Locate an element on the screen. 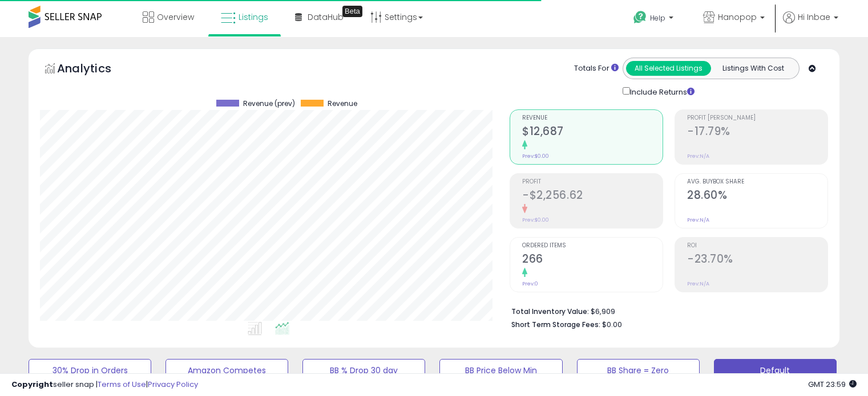  a: Privacy Policy is located at coordinates (173, 384).